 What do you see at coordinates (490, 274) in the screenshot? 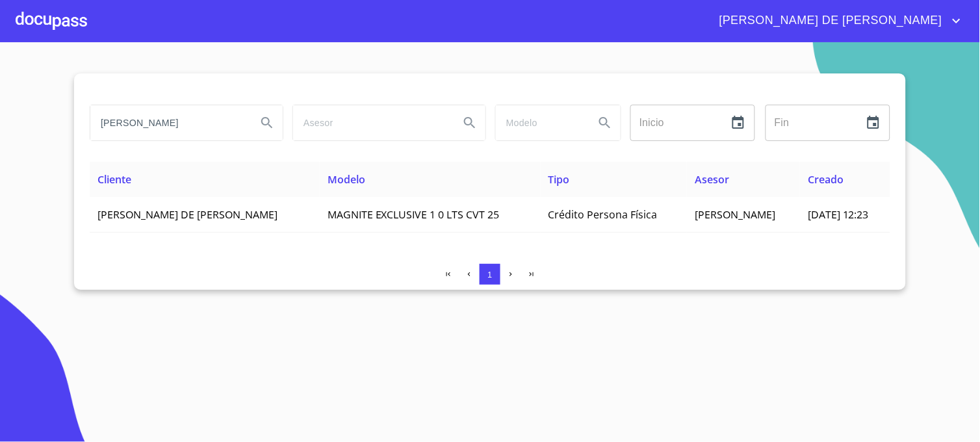
I see `button: 1` at bounding box center [490, 274].